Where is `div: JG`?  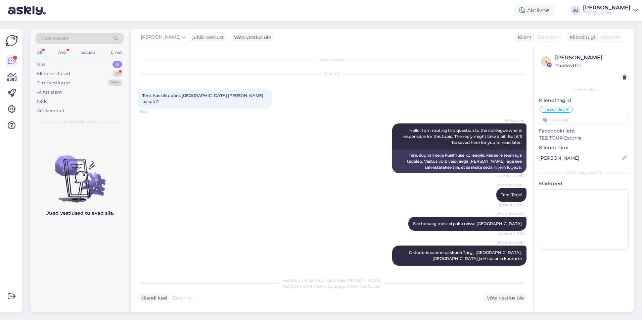 div: JG is located at coordinates (575, 10).